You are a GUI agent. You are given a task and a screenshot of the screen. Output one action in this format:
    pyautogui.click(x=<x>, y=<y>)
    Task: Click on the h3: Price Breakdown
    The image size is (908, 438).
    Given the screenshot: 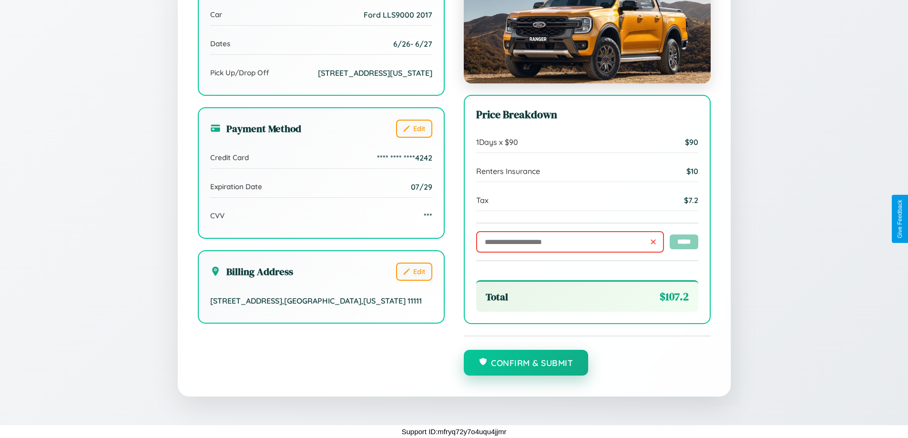 What is the action you would take?
    pyautogui.click(x=588, y=114)
    